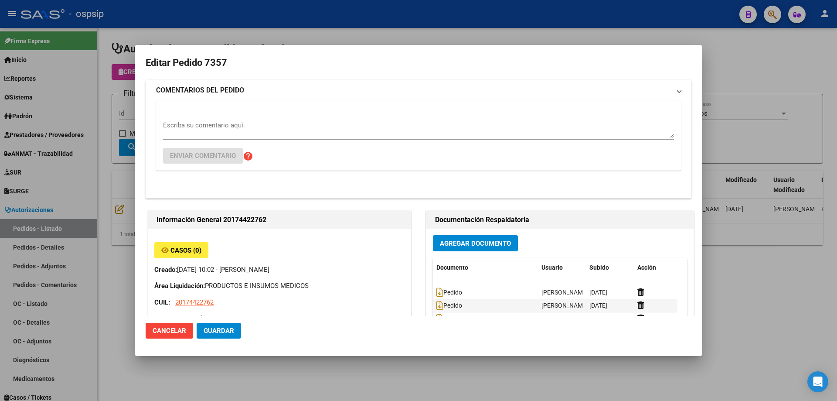 The height and width of the screenshot is (401, 837). I want to click on span: Enviar comentario, so click(203, 156).